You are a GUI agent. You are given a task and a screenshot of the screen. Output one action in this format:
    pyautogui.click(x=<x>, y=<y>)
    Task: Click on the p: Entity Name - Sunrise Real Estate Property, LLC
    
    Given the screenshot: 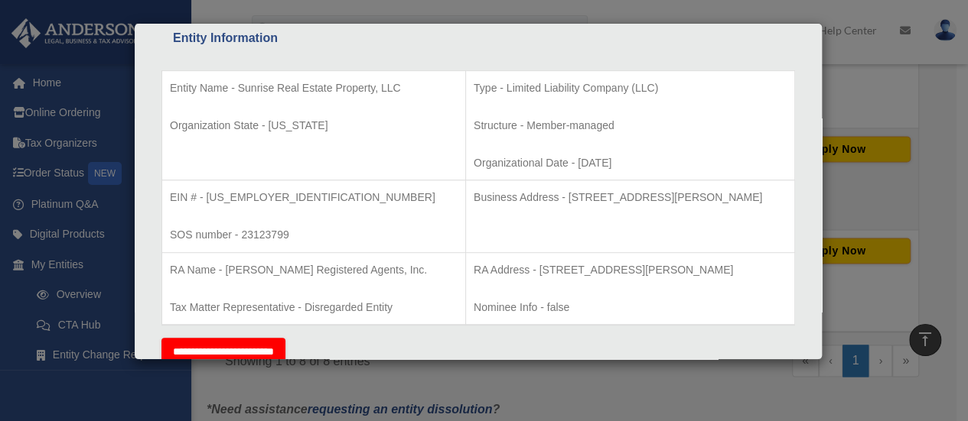 What is the action you would take?
    pyautogui.click(x=314, y=88)
    